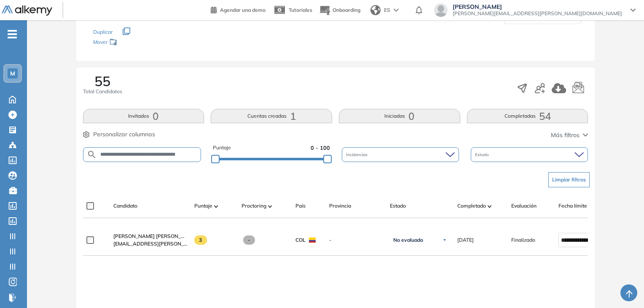  Describe the element at coordinates (300, 10) in the screenshot. I see `span: Tutoriales` at that location.